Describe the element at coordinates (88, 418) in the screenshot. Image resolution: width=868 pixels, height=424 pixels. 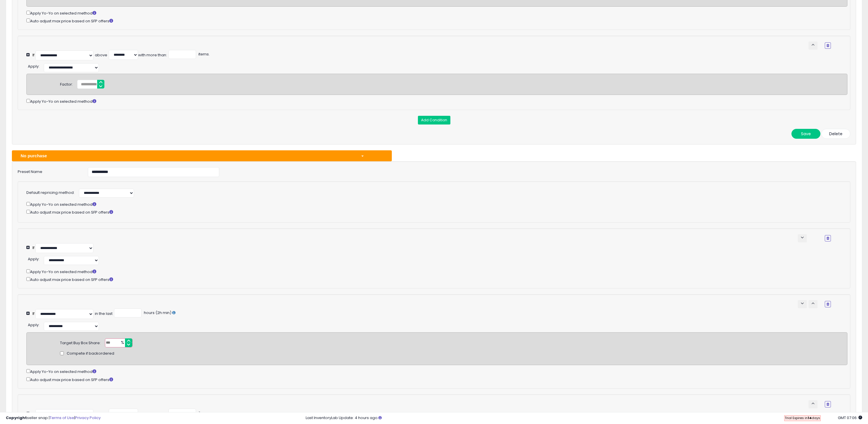
I see `a: Privacy Policy` at that location.